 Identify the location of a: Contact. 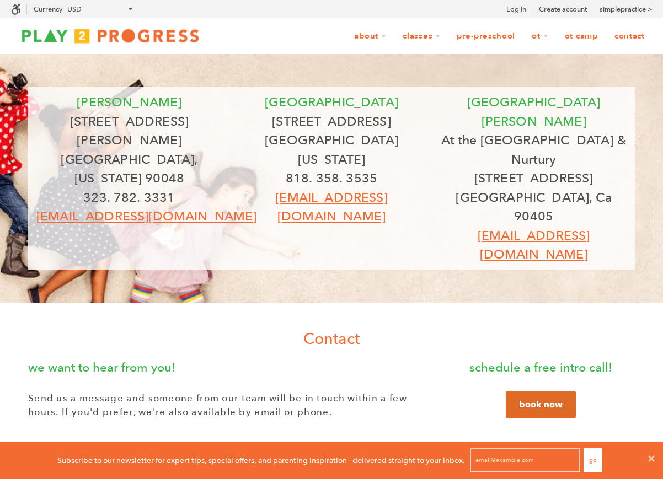
(629, 36).